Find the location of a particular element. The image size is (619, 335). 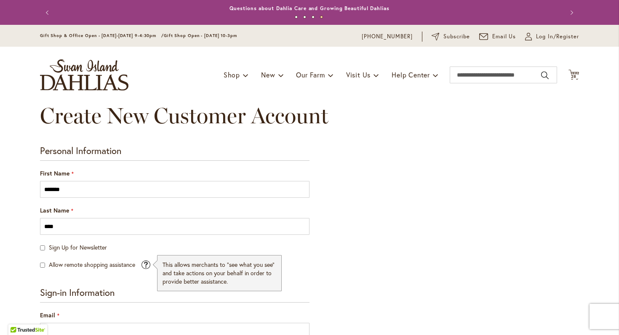

span: Help Center is located at coordinates (411, 75).